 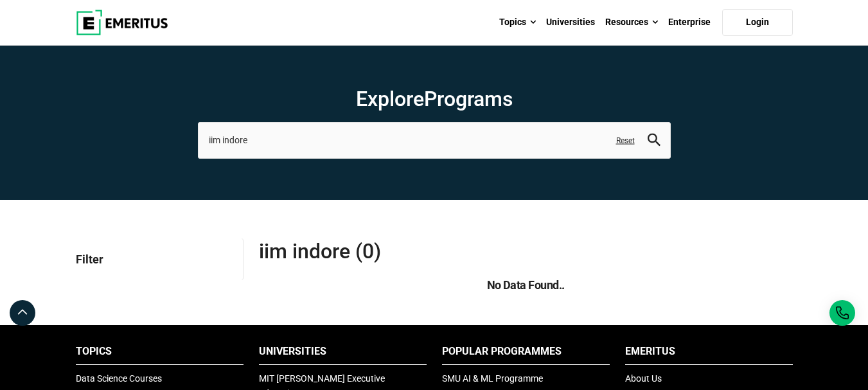 What do you see at coordinates (492, 378) in the screenshot?
I see `a: SMU AI & ML Programme` at bounding box center [492, 378].